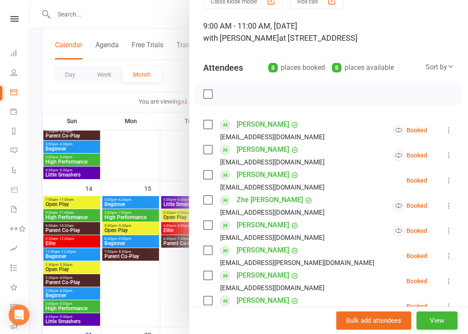 The height and width of the screenshot is (334, 468). I want to click on a: People, so click(20, 73).